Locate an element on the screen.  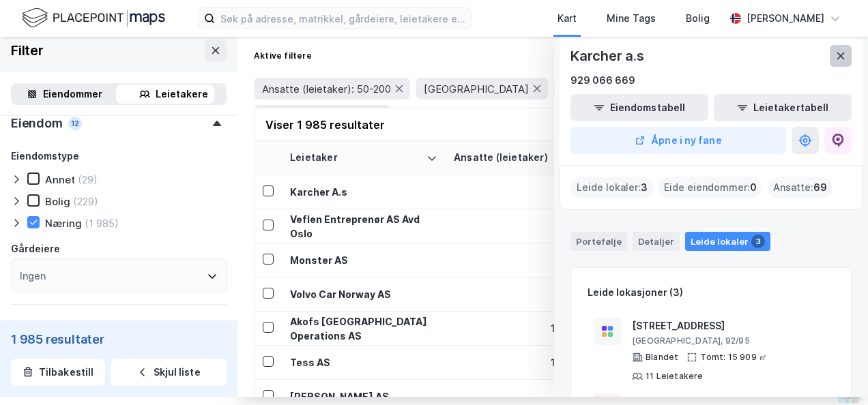
div: Ingen is located at coordinates (33, 276).